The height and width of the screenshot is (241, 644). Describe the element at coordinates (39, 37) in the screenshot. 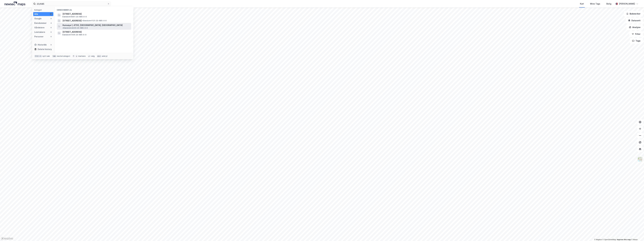

I see `div: Personer` at that location.